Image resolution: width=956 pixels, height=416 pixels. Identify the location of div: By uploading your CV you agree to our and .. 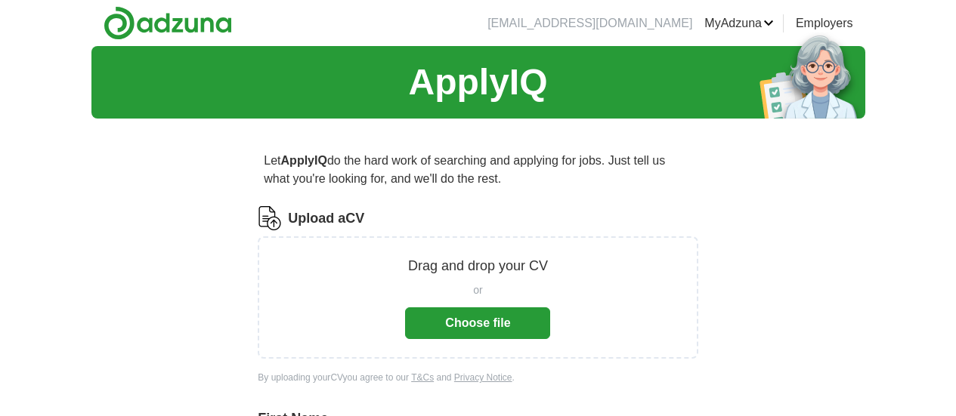
(477, 378).